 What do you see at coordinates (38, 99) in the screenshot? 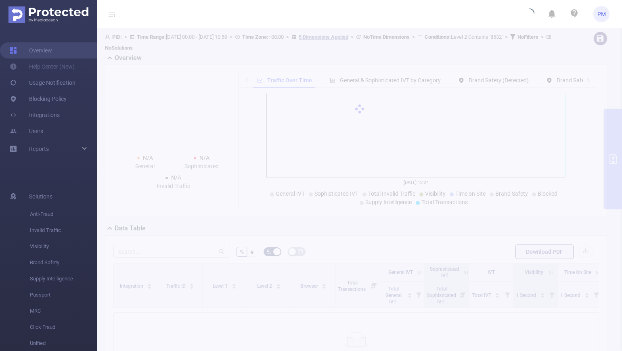
I see `a: Blocking Policy` at bounding box center [38, 99].